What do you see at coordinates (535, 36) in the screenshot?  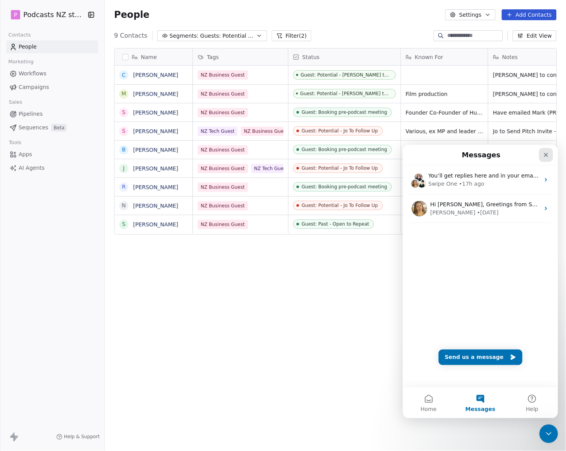 I see `button: Edit View` at bounding box center [535, 36].